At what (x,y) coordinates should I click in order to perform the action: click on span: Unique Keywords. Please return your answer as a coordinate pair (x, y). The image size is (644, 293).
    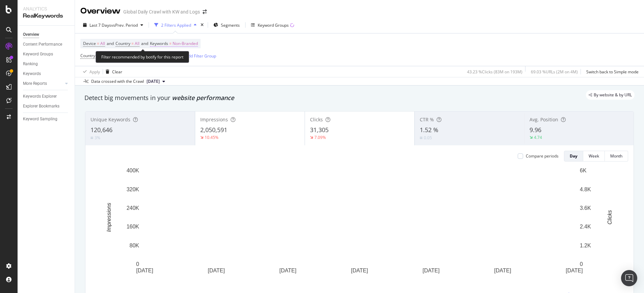
    Looking at the image, I should click on (110, 119).